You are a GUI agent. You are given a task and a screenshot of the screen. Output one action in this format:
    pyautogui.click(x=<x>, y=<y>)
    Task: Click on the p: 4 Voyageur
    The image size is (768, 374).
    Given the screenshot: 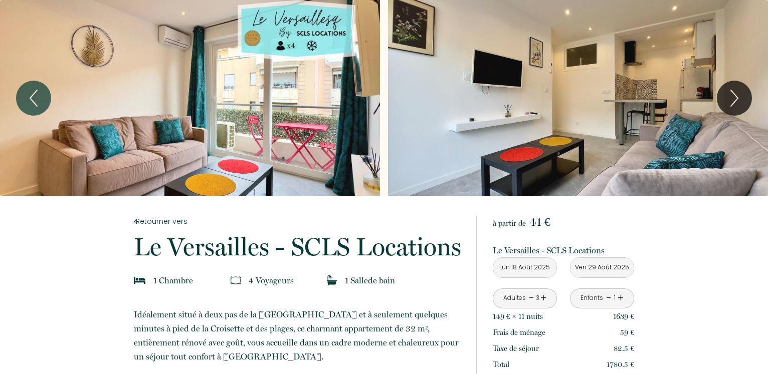 What is the action you would take?
    pyautogui.click(x=271, y=281)
    